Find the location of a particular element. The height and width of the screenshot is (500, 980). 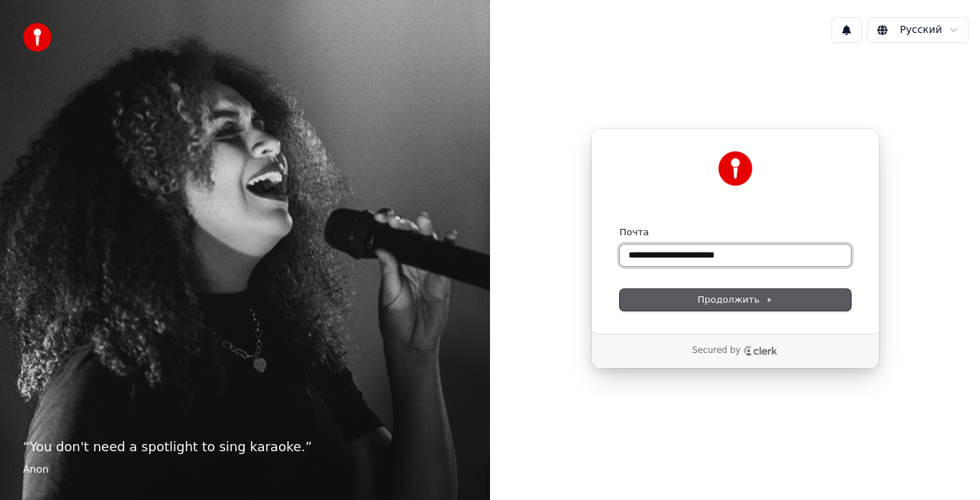

footer: Anon is located at coordinates (245, 470).